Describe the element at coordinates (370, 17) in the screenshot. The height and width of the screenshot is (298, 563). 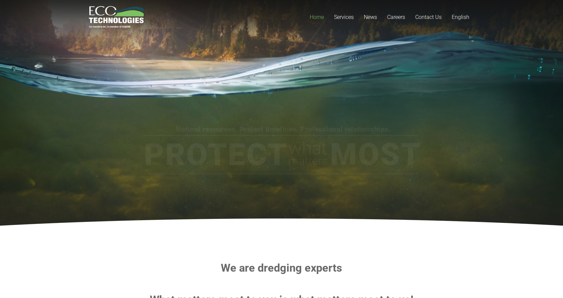
I see `span: News` at that location.